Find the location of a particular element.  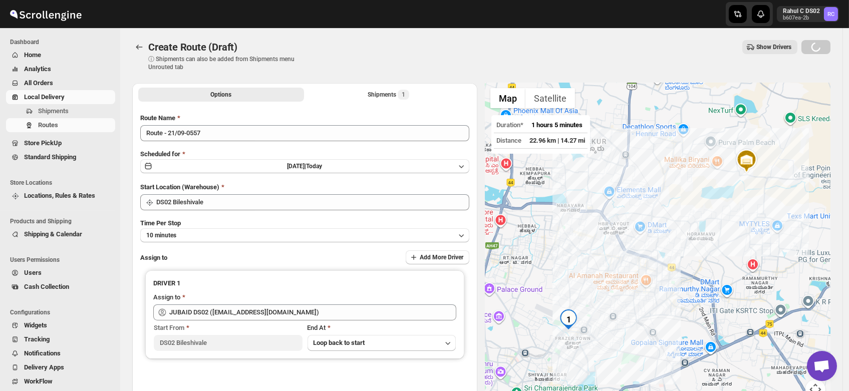

span: Tracking is located at coordinates (37, 339).